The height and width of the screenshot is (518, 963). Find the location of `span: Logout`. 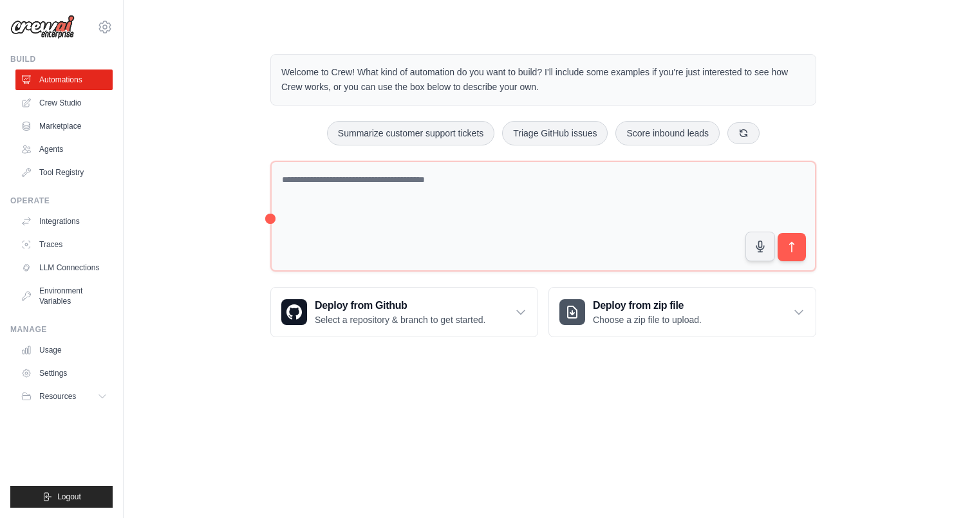

span: Logout is located at coordinates (69, 497).